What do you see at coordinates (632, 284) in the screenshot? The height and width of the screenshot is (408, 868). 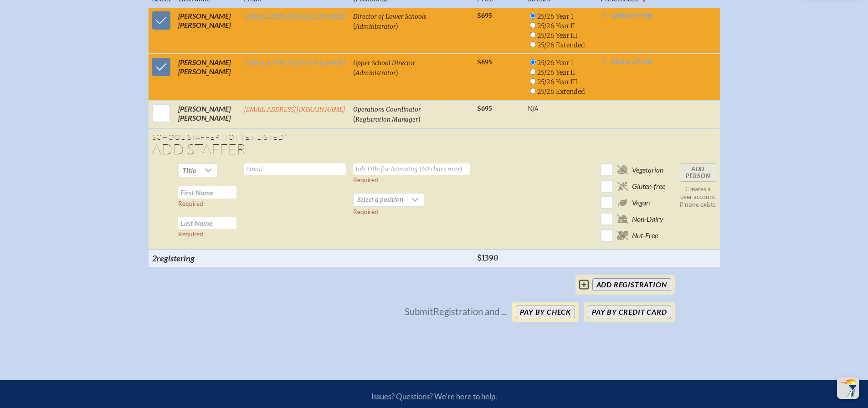 I see `input: add Registration` at bounding box center [632, 284].